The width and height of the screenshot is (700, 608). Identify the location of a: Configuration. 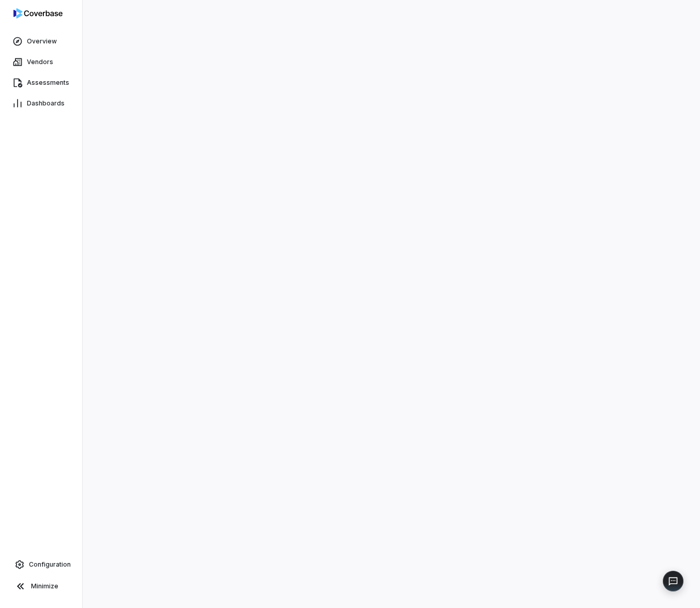
(41, 565).